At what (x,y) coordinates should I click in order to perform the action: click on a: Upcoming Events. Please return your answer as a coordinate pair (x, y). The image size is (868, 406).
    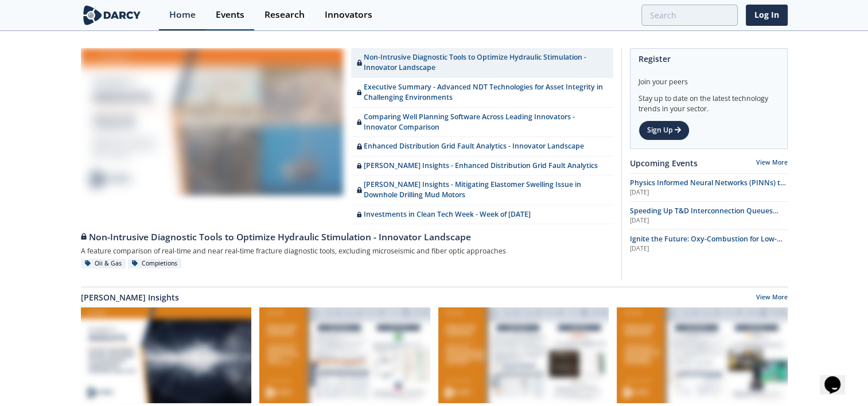
    Looking at the image, I should click on (663, 163).